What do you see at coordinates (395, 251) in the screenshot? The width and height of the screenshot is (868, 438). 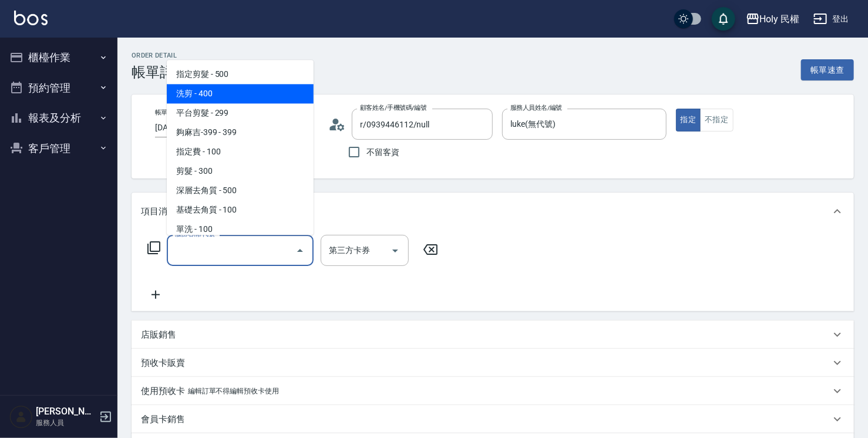 I see `button: Open` at bounding box center [395, 251].